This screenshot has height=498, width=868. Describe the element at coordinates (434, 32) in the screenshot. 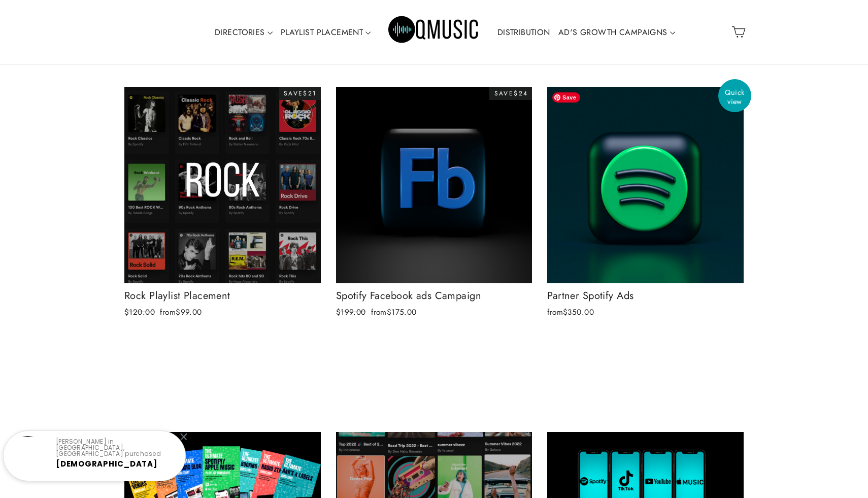

I see `div: Primary` at that location.